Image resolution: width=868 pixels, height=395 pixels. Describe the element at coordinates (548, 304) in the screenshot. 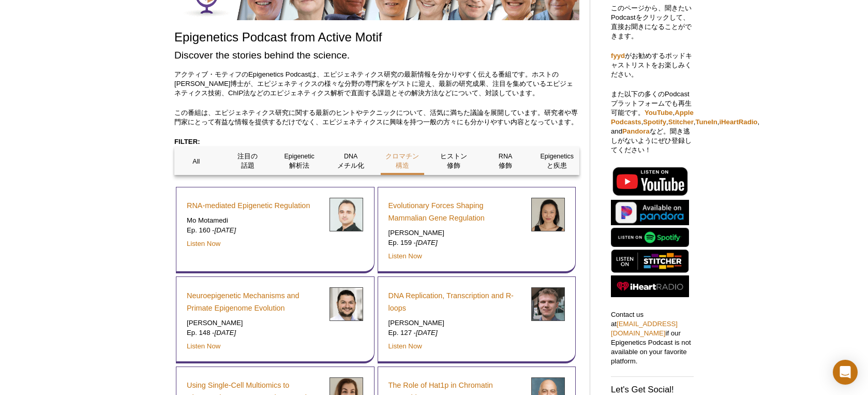

I see `img: Stephan Hamperl` at that location.